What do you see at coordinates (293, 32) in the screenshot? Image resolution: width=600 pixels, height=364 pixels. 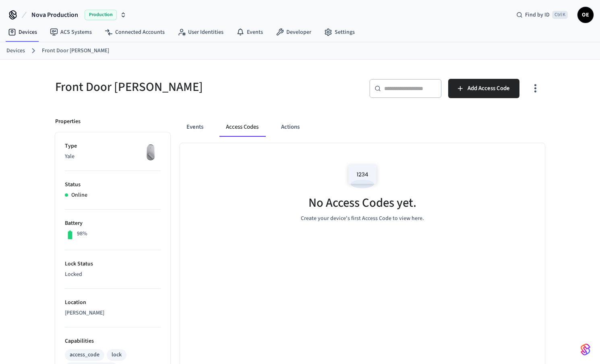 I see `a: Developer` at bounding box center [293, 32].